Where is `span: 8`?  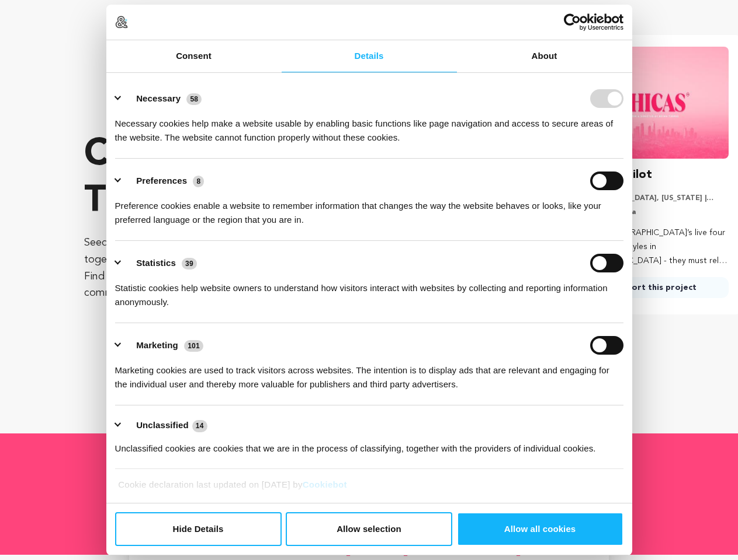 span: 8 is located at coordinates (198, 182).